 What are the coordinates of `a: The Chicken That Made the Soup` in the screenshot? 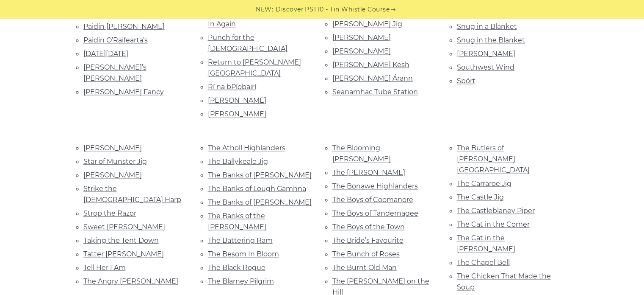 It's located at (504, 281).